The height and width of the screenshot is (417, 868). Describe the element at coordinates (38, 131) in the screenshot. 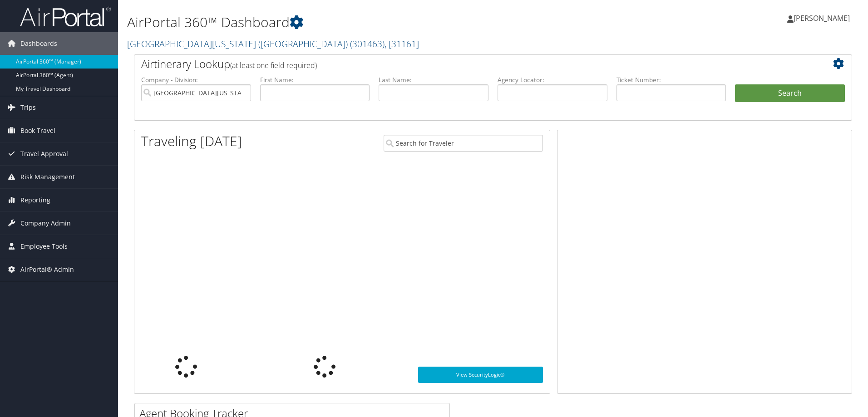

I see `span: Book Travel` at that location.